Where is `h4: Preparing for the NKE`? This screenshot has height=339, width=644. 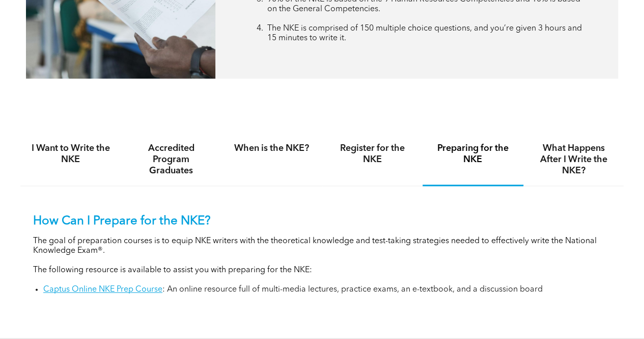
h4: Preparing for the NKE is located at coordinates (473, 154).